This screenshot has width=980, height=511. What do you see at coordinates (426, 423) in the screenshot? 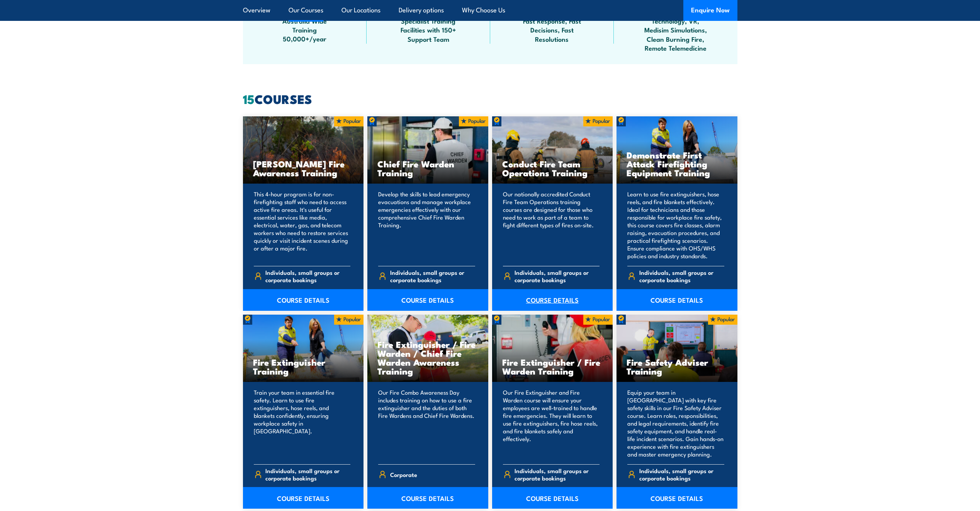
I see `p: Our Fire Combo Awareness Day includes training on how to use a fire extinguisher and the duties o...` at bounding box center [426, 423].